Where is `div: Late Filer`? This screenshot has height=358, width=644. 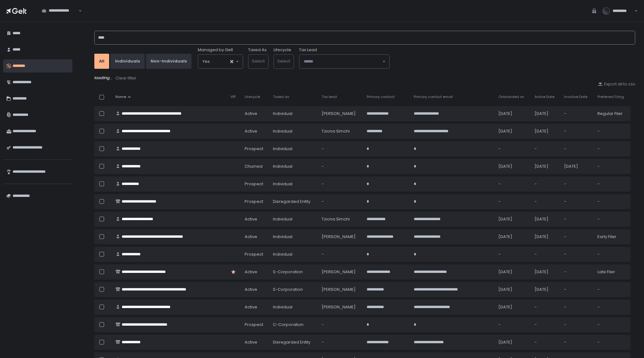 div: Late Filer is located at coordinates (611, 272).